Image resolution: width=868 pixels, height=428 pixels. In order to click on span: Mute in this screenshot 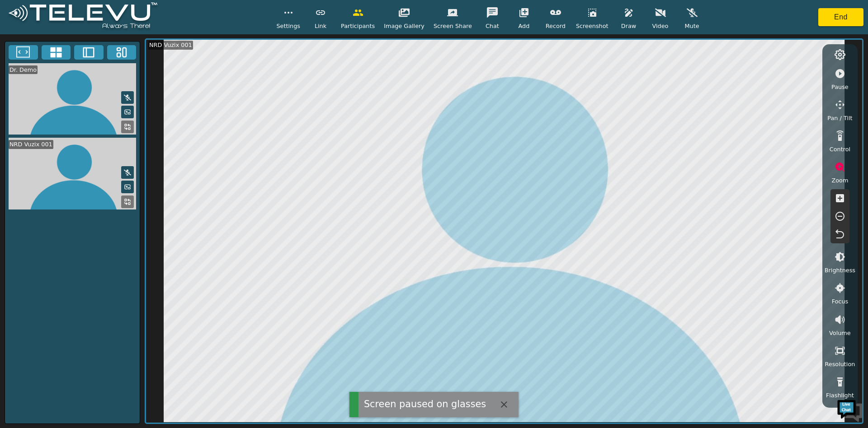, I will do `click(691, 26)`.